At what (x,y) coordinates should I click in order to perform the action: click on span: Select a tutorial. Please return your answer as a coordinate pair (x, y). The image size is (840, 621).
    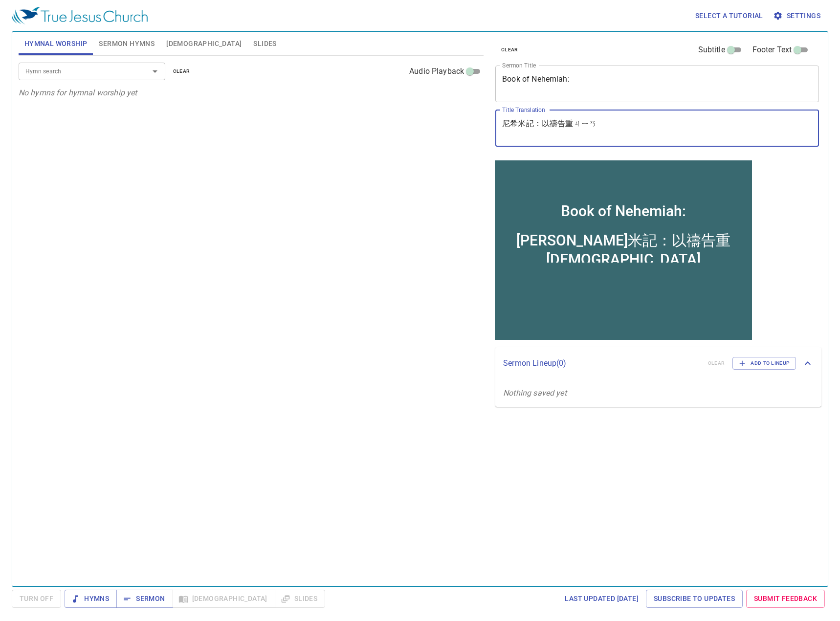
    Looking at the image, I should click on (729, 15).